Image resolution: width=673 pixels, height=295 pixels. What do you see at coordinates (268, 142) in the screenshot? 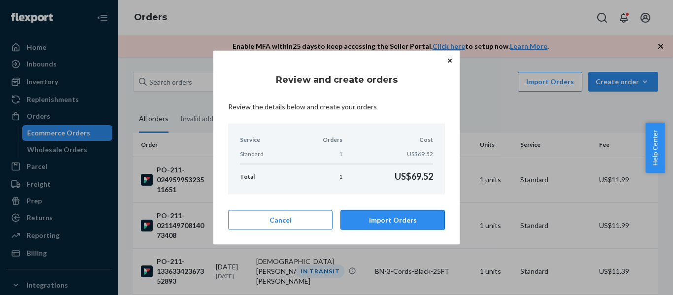
I see `th: Service` at bounding box center [268, 142].